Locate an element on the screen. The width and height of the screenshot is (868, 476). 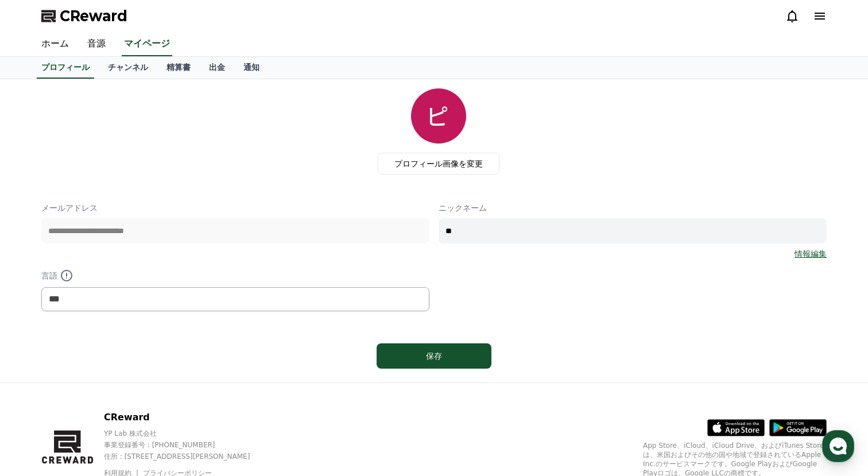
p: CReward is located at coordinates (186, 417).